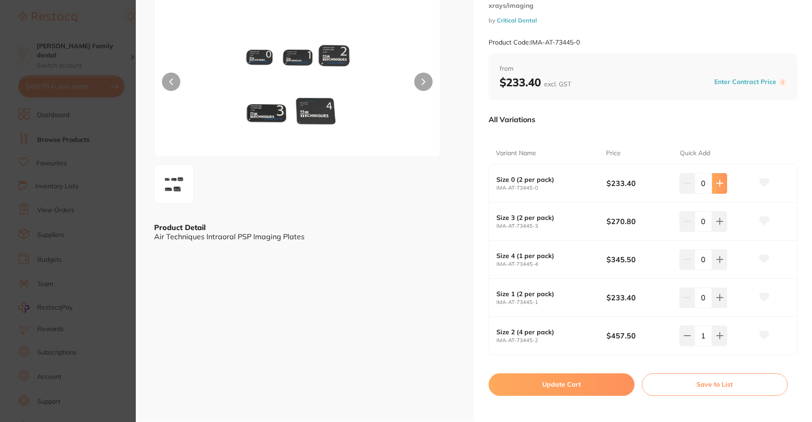  I want to click on b: $457.50, so click(639, 335).